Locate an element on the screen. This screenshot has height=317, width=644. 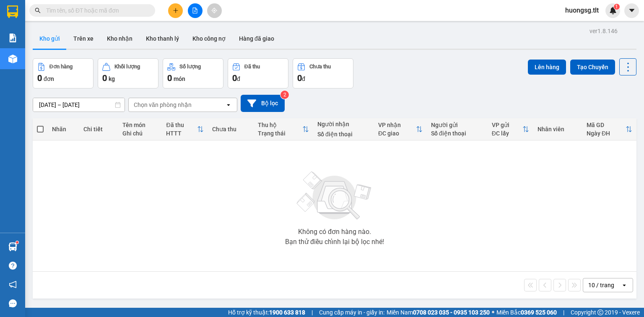
div: Ghi chú is located at coordinates (140, 133).